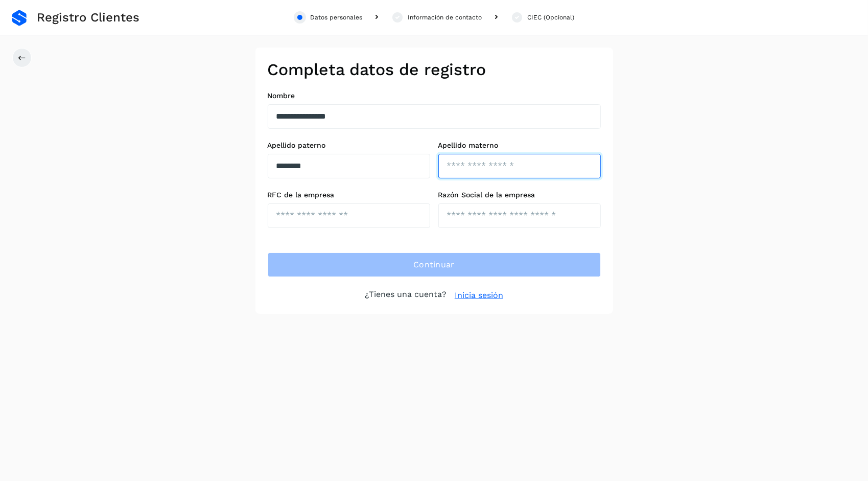 This screenshot has height=481, width=868. Describe the element at coordinates (479, 295) in the screenshot. I see `a: Inicia sesión` at that location.